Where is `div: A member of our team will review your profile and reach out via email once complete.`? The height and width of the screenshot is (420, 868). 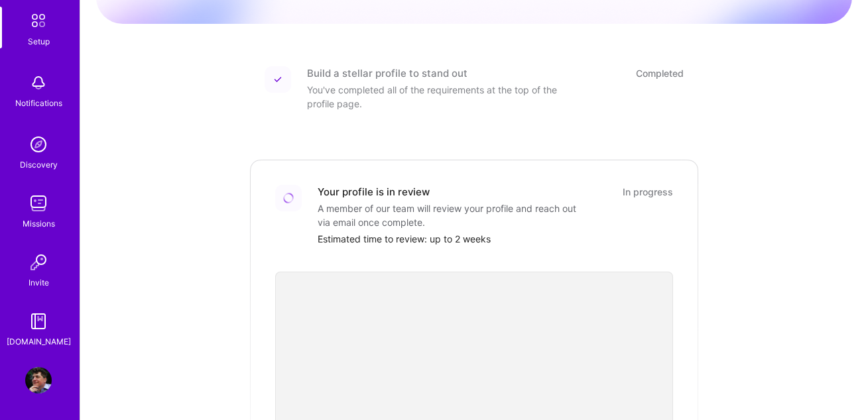 div: A member of our team will review your profile and reach out via email once complete. is located at coordinates (450, 215).